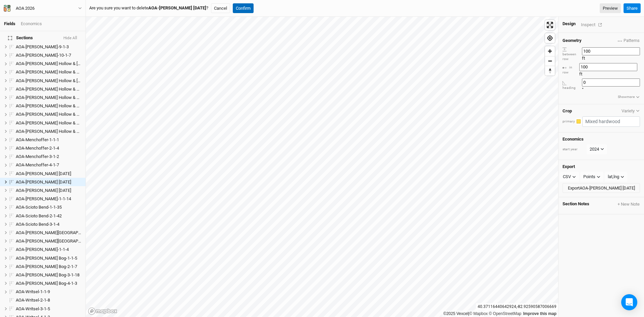 The image size is (644, 317). I want to click on button: Variety, so click(631, 110).